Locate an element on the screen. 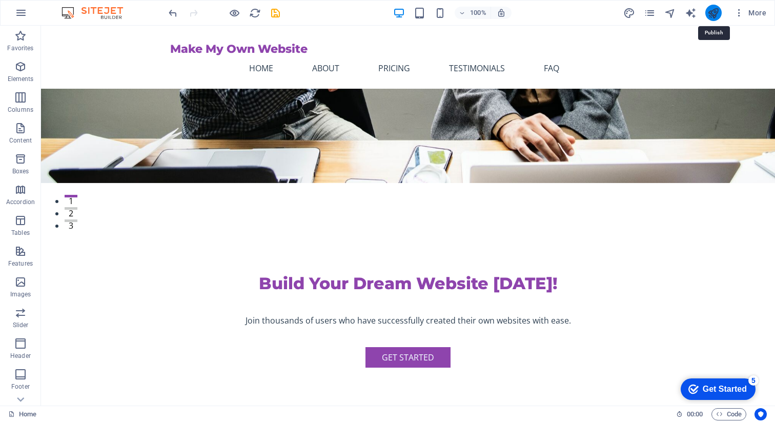 This screenshot has height=422, width=775. p: Boxes is located at coordinates (20, 171).